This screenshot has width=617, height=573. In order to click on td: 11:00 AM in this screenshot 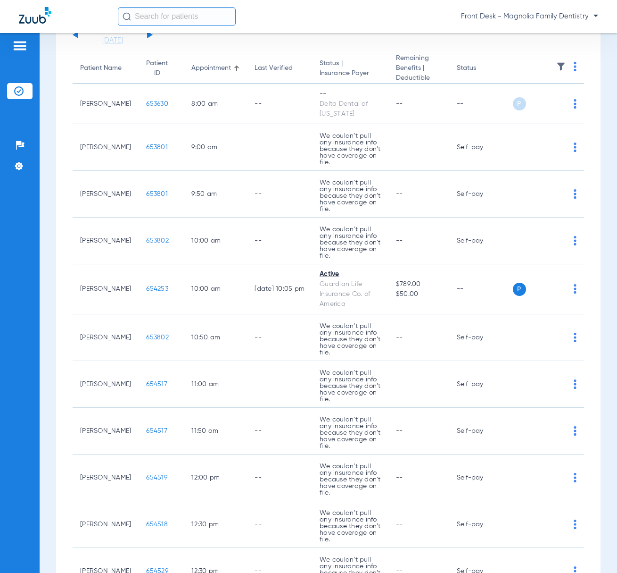, I will do `click(216, 384)`.